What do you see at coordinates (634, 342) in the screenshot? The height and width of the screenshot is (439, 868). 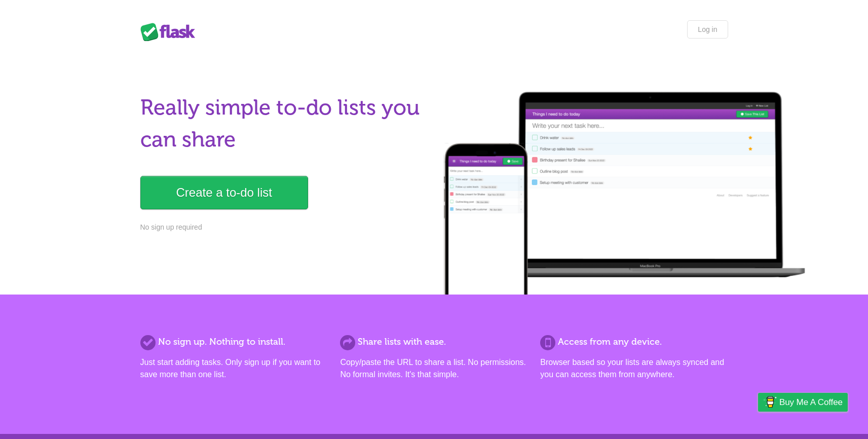 I see `h2: Access from any device.` at bounding box center [634, 342].